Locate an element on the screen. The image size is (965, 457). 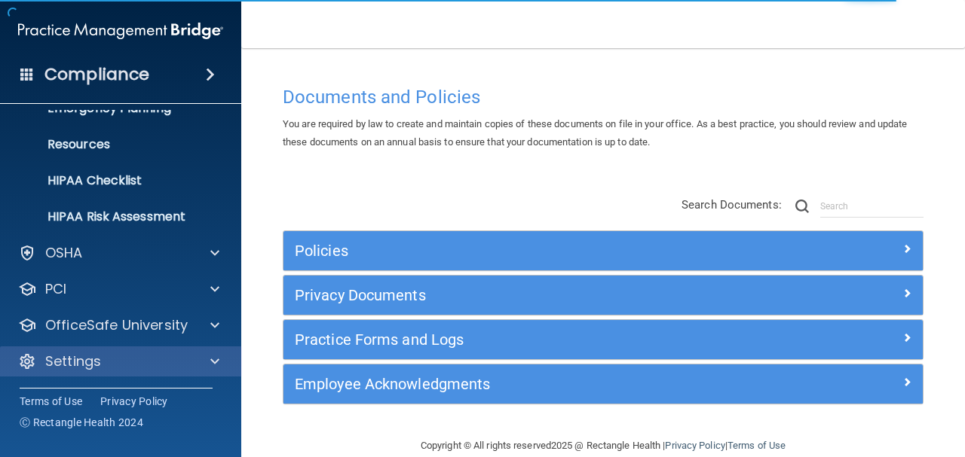
p: HIPAA Checklist is located at coordinates (112, 181).